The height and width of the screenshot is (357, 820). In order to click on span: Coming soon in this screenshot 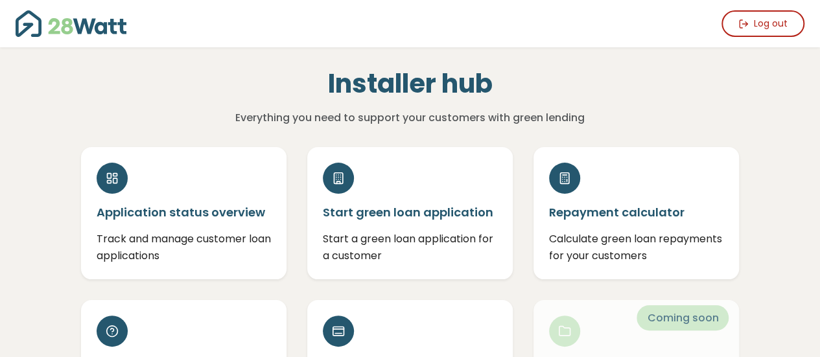, I will do `click(683, 318)`.